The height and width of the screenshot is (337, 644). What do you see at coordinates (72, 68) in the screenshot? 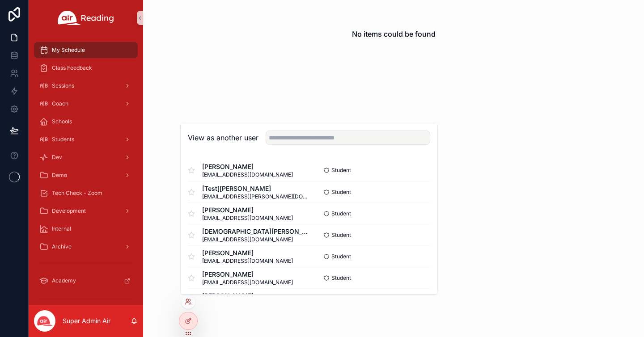
I see `span: Class Feedback` at bounding box center [72, 68].